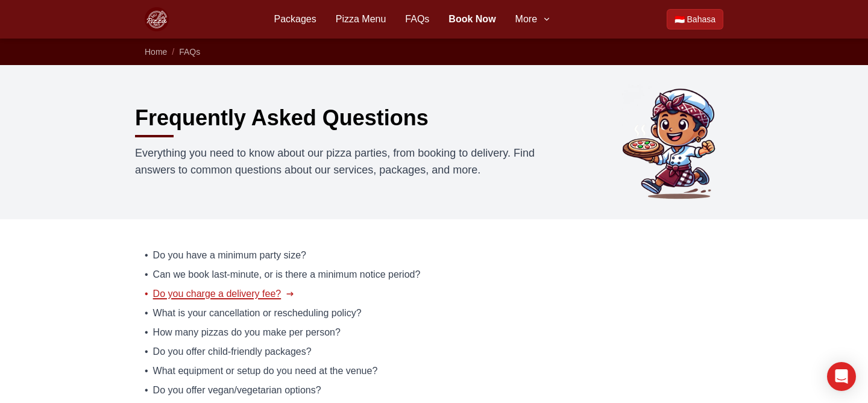  Describe the element at coordinates (434, 332) in the screenshot. I see `a: • How many pizzas do you make per person?` at that location.